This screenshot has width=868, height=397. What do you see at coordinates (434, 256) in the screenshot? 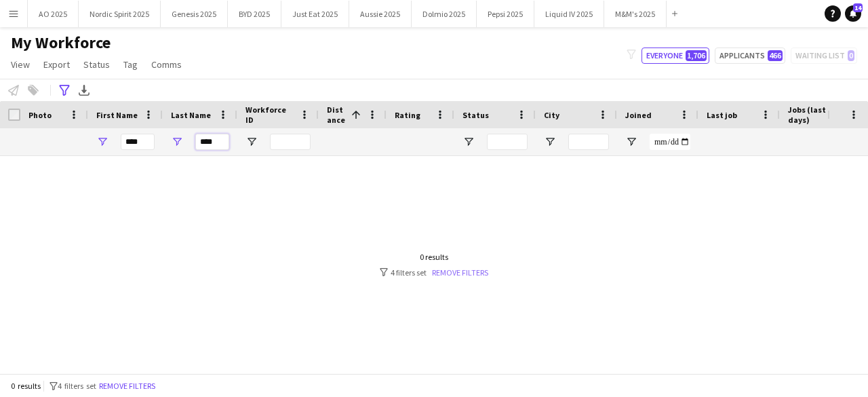
I see `div: 0 results` at bounding box center [434, 256].